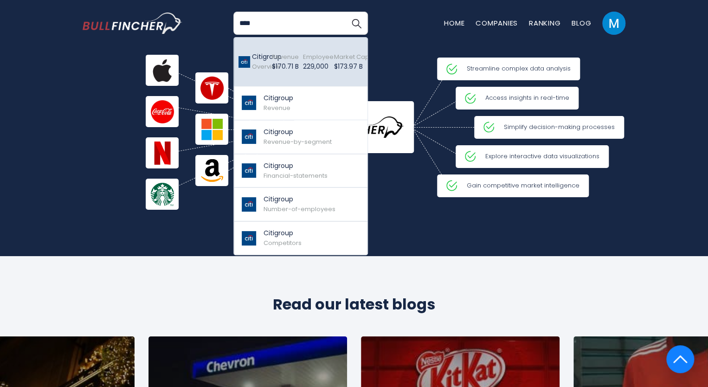  What do you see at coordinates (318, 66) in the screenshot?
I see `p: 229,000` at bounding box center [318, 66].